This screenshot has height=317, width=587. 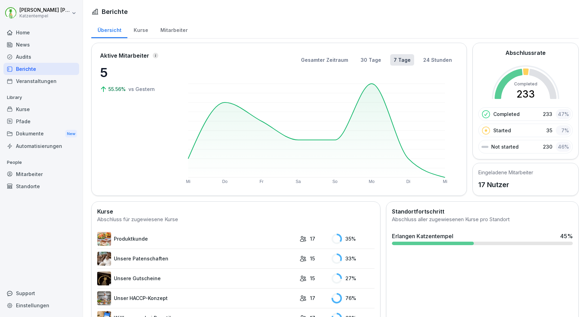 What do you see at coordinates (353, 298) in the screenshot?
I see `div: 76 %` at bounding box center [353, 298].